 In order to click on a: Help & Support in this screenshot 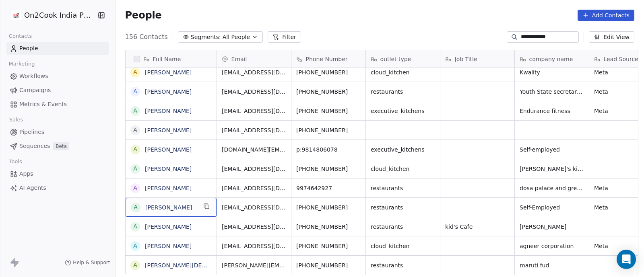, I will do `click(87, 263)`.